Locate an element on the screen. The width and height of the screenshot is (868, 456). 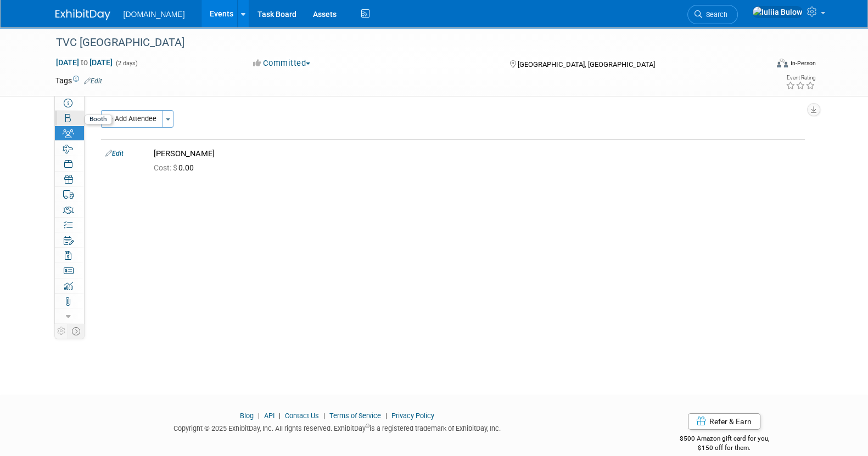
span: 0.00 is located at coordinates (176, 168).